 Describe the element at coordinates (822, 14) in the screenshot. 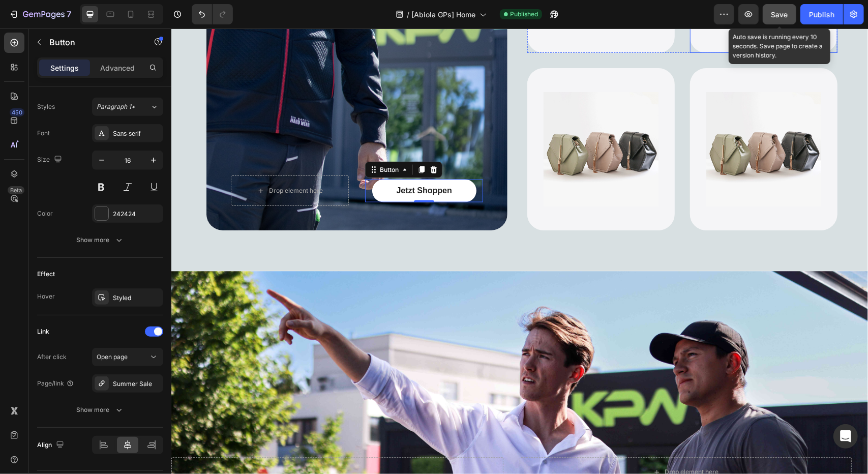

I see `div: Publish` at that location.